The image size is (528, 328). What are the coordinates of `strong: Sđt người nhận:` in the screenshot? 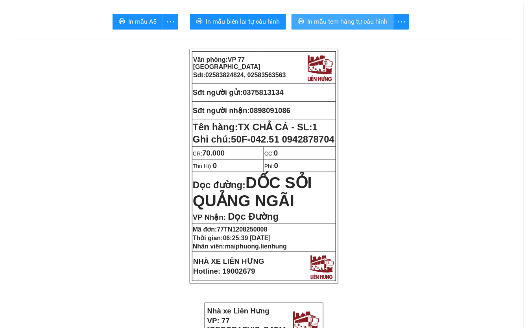 It's located at (221, 110).